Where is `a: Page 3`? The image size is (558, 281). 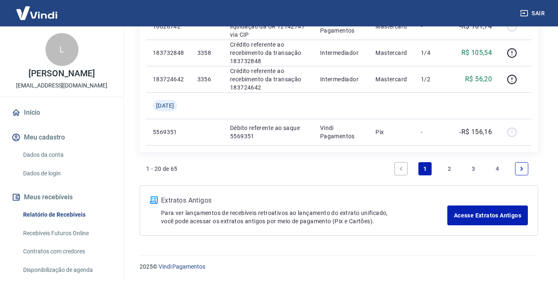
a: Page 3 is located at coordinates (473, 169).